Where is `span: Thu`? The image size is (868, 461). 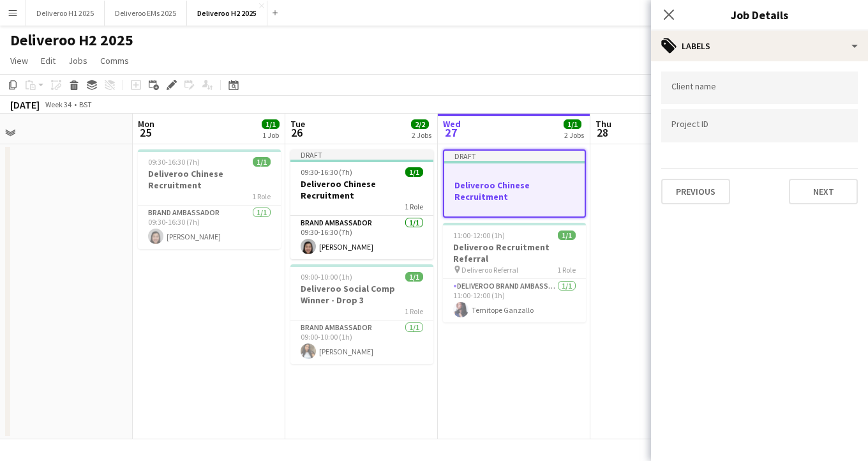 span: Thu is located at coordinates (603, 124).